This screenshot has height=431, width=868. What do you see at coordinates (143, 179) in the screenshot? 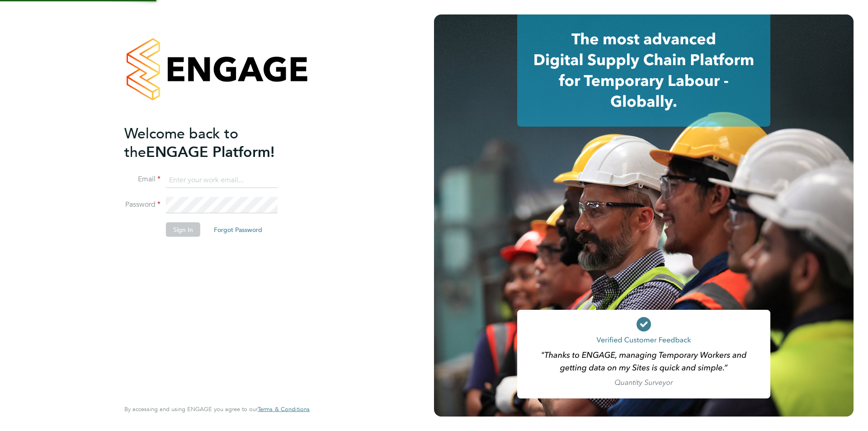
I see `label: Email` at bounding box center [143, 179].